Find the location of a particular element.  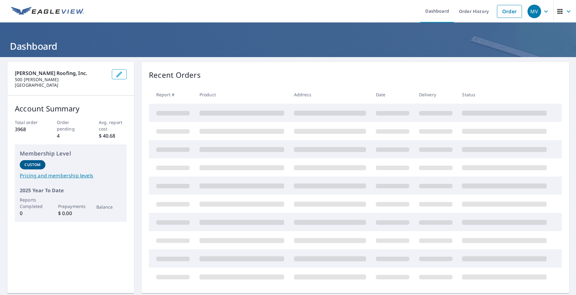

th: Report # is located at coordinates (172, 94).